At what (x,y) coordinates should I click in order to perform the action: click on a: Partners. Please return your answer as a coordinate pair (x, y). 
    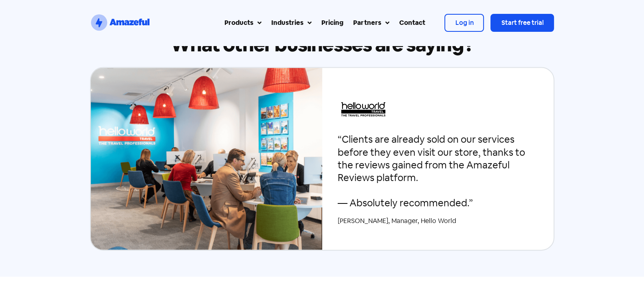
    Looking at the image, I should click on (371, 23).